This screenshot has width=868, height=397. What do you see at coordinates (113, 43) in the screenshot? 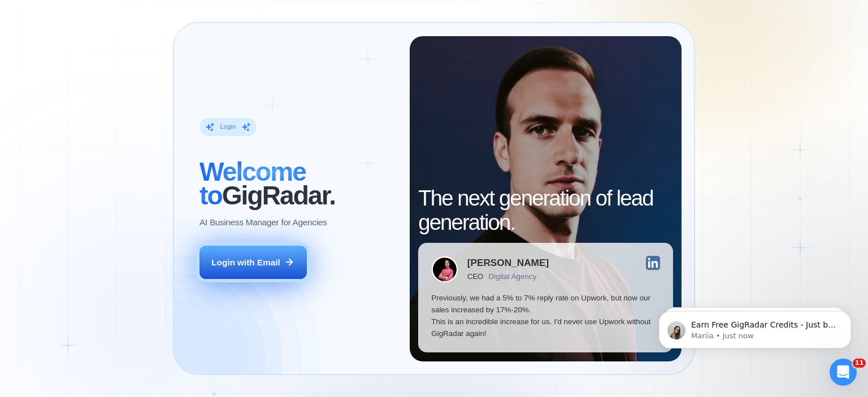
I see `div: message notification from Mariia, Just now. Earn Free GigRadar Credits - Just by Sharing Your Sto...` at bounding box center [113, 43].